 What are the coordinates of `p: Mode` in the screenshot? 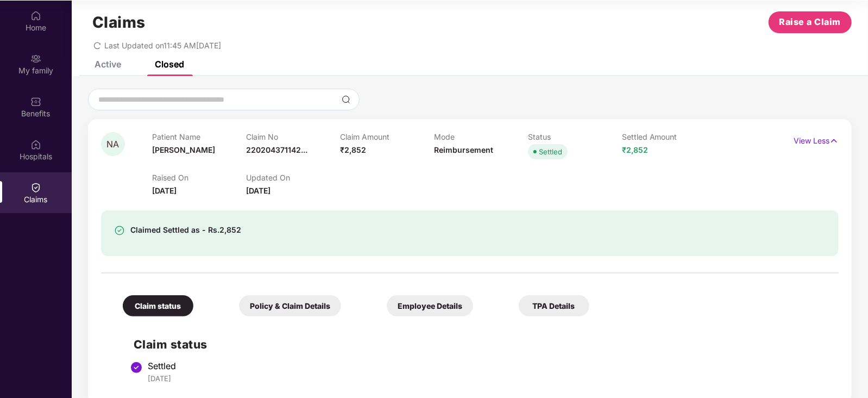 It's located at (481, 137).